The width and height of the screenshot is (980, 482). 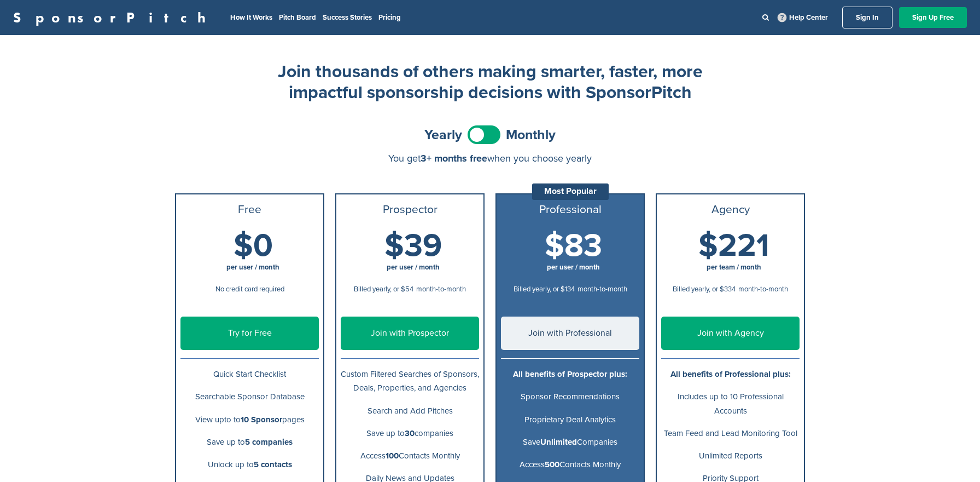 What do you see at coordinates (410, 433) in the screenshot?
I see `b: 30` at bounding box center [410, 433].